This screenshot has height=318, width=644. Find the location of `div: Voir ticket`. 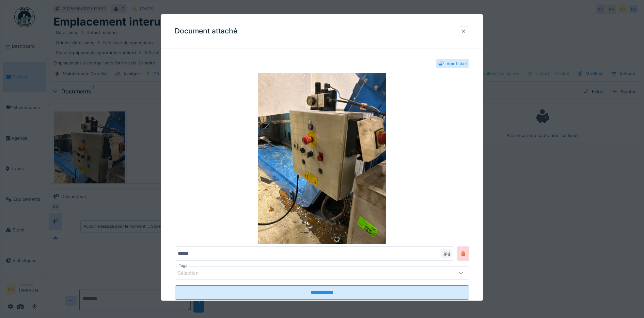

div: Voir ticket is located at coordinates (457, 63).